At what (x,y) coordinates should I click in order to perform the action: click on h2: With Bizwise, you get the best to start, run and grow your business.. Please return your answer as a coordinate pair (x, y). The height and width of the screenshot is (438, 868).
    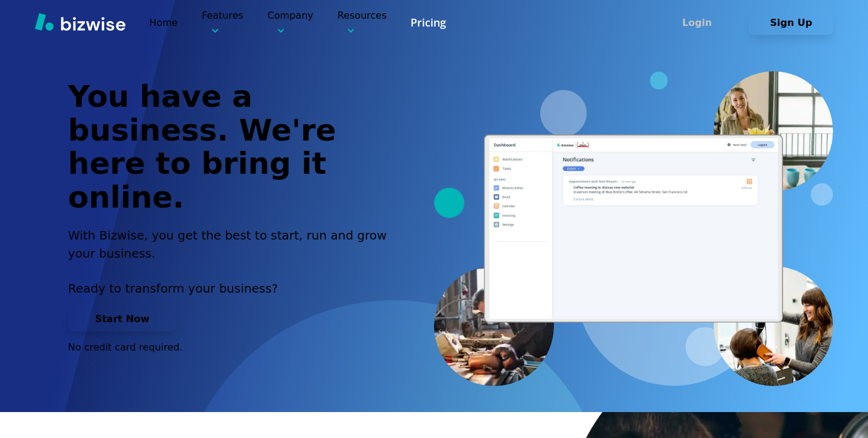
    Looking at the image, I should click on (234, 245).